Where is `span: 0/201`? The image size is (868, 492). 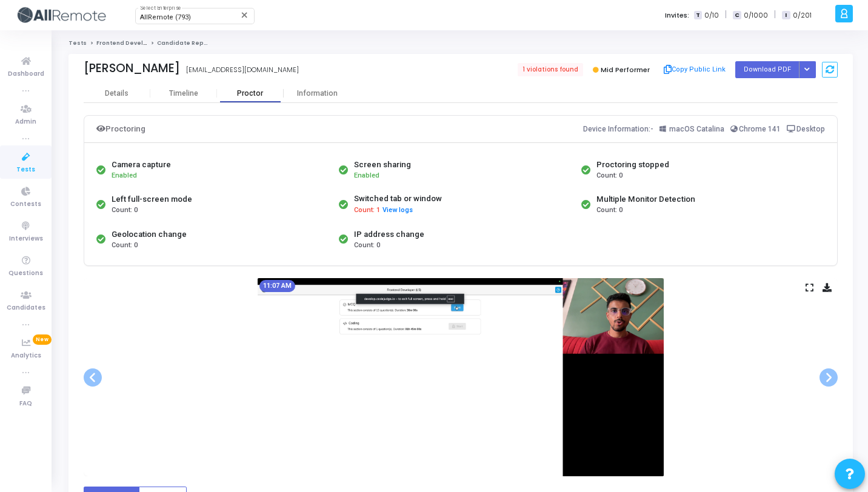
span: 0/201 is located at coordinates (801, 16).